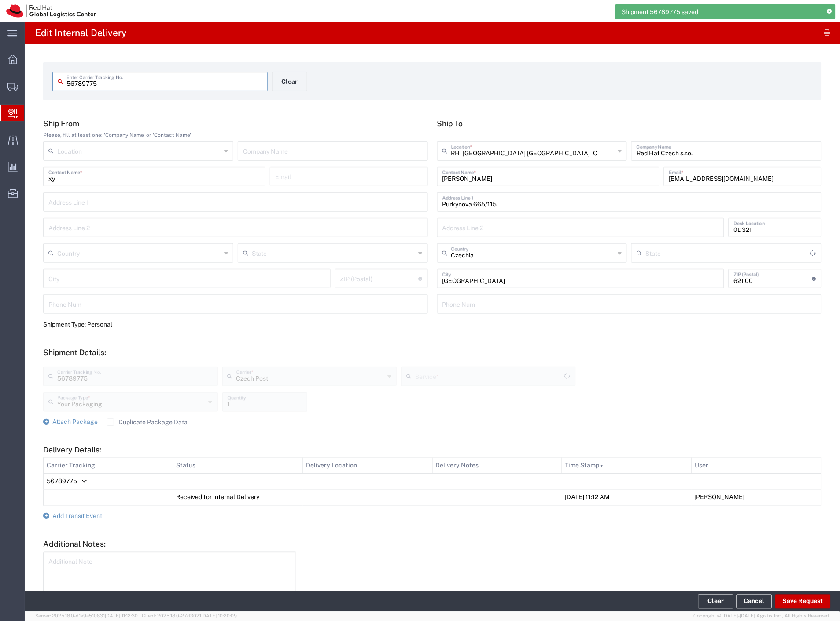  Describe the element at coordinates (433, 352) in the screenshot. I see `h5: Shipment Details:` at that location.